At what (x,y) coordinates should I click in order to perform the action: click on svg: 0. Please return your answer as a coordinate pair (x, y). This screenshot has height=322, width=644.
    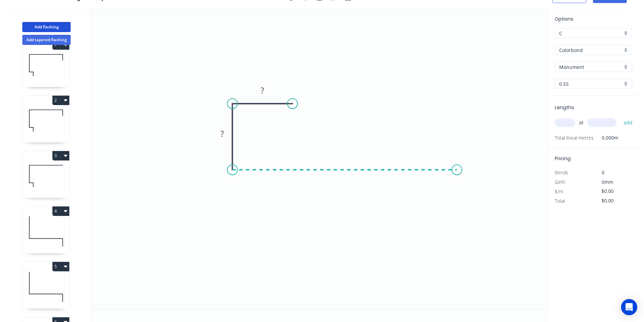
    Looking at the image, I should click on (320, 159).